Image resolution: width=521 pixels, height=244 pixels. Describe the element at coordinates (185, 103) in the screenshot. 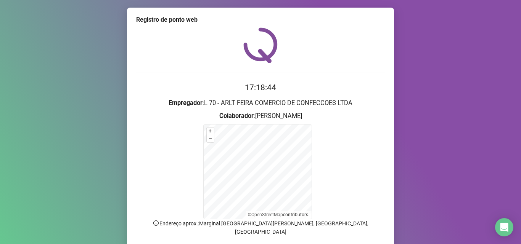

I see `strong: Empregador` at that location.